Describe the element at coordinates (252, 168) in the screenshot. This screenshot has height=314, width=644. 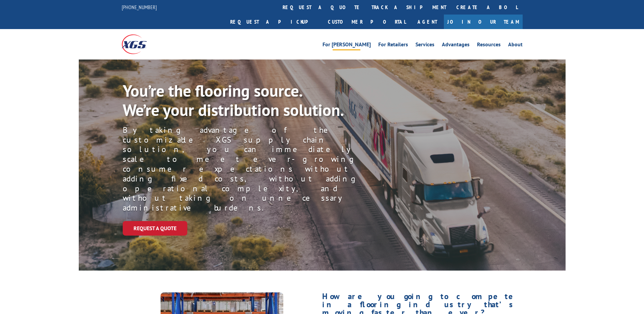
I see `p: By taking advantage of the customizable XGS supply chain solution, you can immediately scale to m...` at that location.